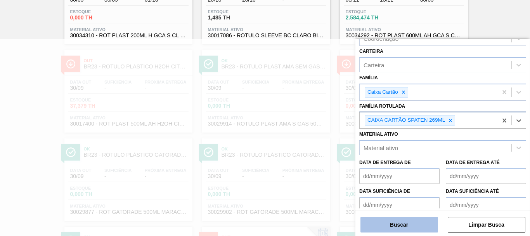 The width and height of the screenshot is (530, 236). What do you see at coordinates (473, 162) in the screenshot?
I see `label: Data de Entrega até` at bounding box center [473, 162].